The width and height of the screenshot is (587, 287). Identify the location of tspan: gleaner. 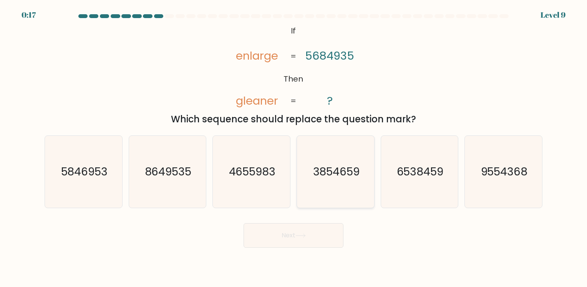
(258, 100).